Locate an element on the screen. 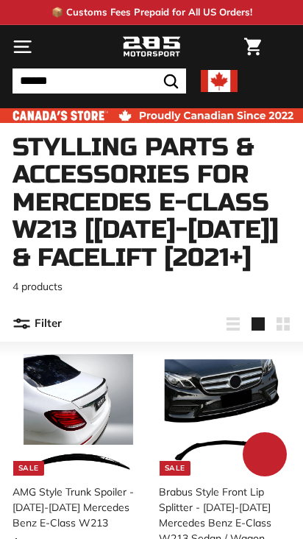  a: Cart is located at coordinates (253, 46).